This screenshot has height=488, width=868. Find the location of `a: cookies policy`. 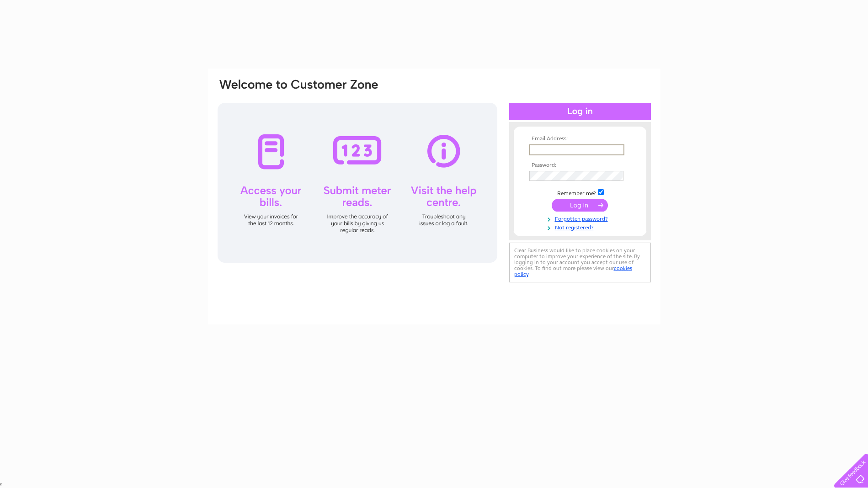

a: cookies policy is located at coordinates (573, 271).